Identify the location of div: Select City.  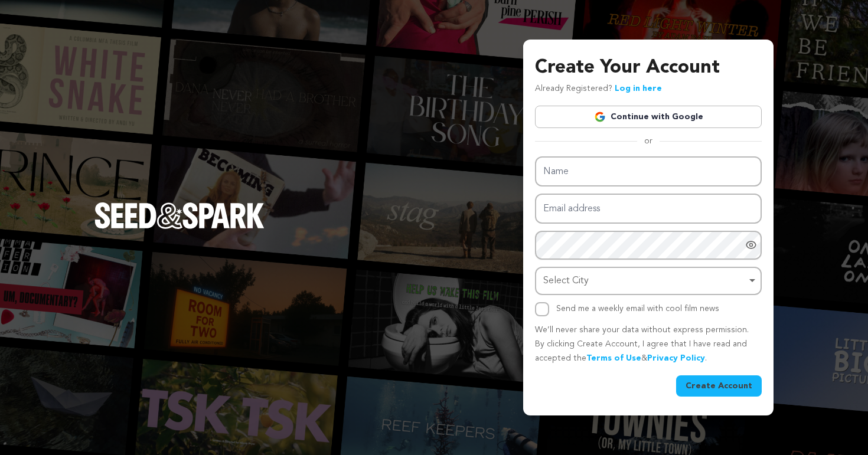
(645, 281).